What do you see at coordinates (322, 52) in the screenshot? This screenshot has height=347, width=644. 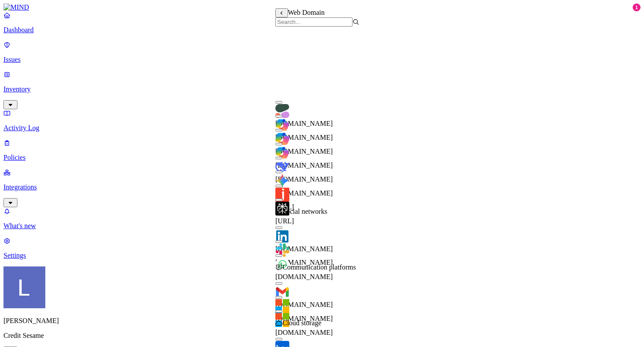 I see `a: Issues` at bounding box center [322, 52].